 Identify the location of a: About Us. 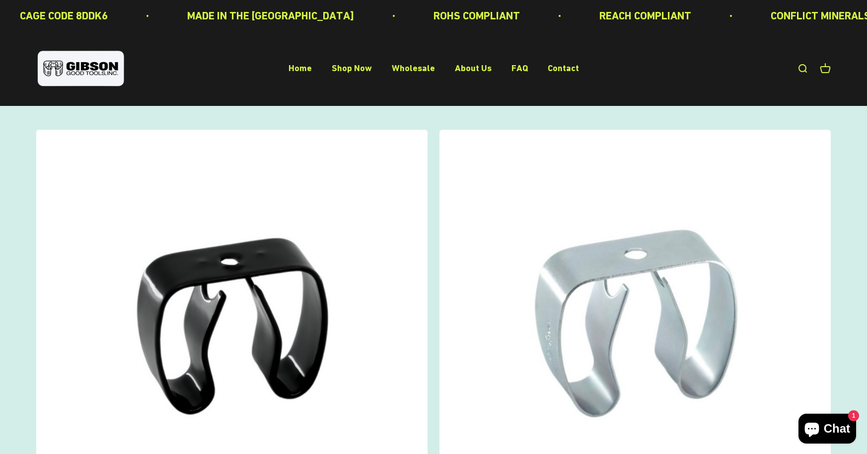
(473, 68).